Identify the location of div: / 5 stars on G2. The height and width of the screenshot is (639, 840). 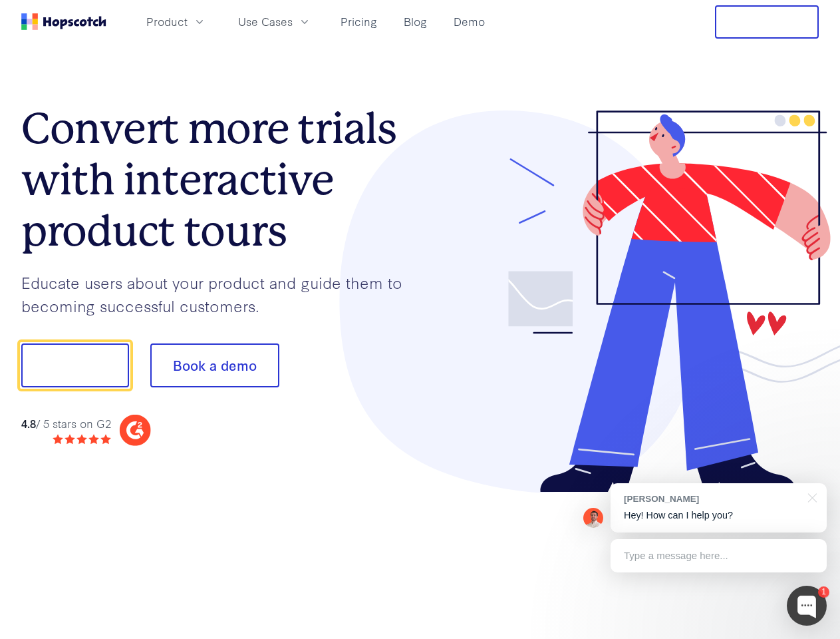
(66, 423).